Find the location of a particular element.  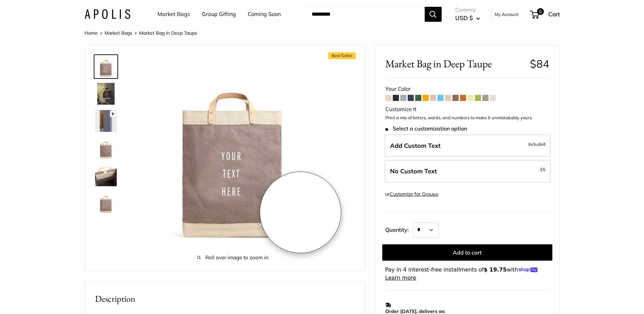

button: USD $ is located at coordinates (467, 18).